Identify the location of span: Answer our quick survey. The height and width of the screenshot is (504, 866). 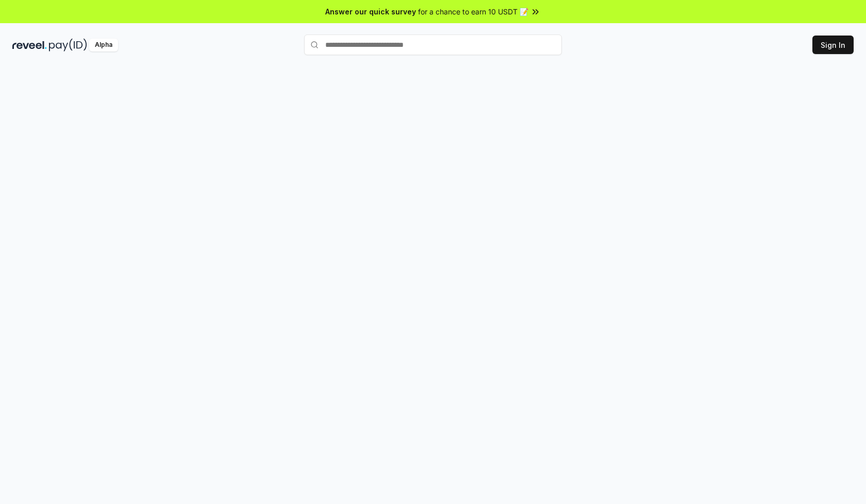
(371, 11).